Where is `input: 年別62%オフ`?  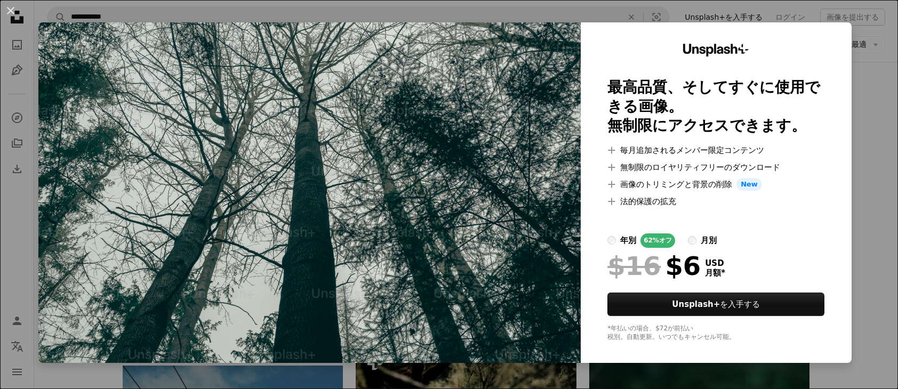 input: 年別62%オフ is located at coordinates (611, 240).